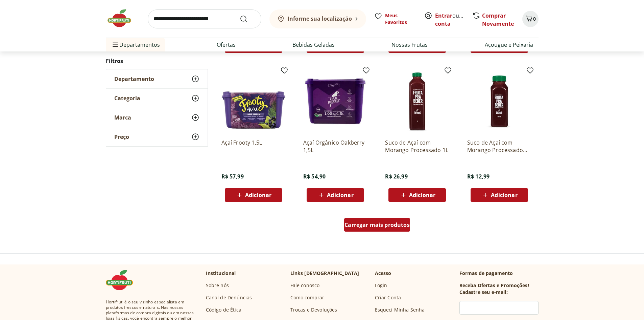 This screenshot has width=644, height=320. I want to click on span: Departamento, so click(134, 79).